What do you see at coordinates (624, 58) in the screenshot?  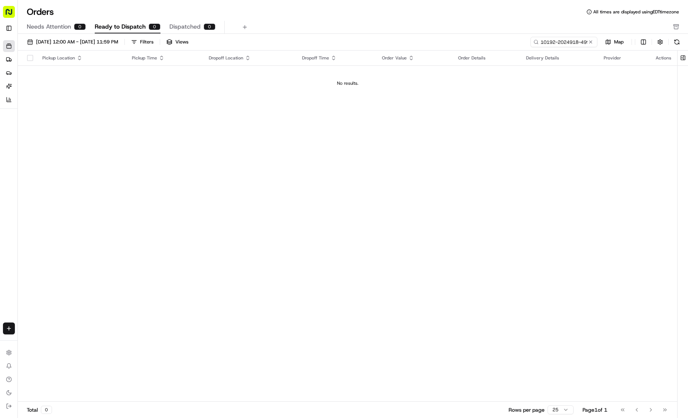 I see `div: Provider` at bounding box center [624, 58].